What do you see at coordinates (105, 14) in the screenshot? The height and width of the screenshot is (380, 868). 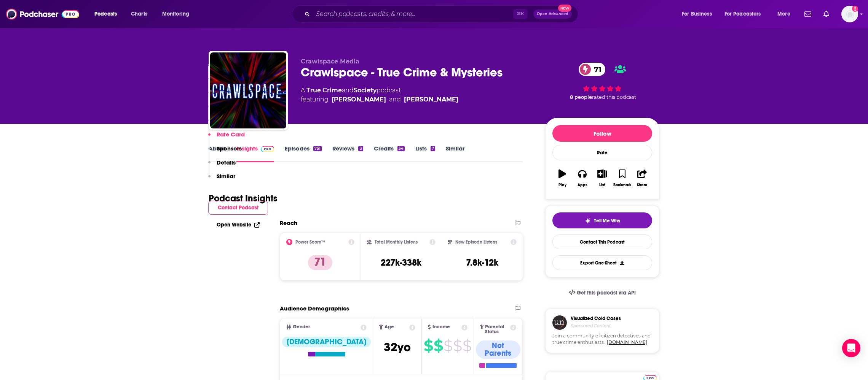 I see `span: Podcasts` at bounding box center [105, 14].